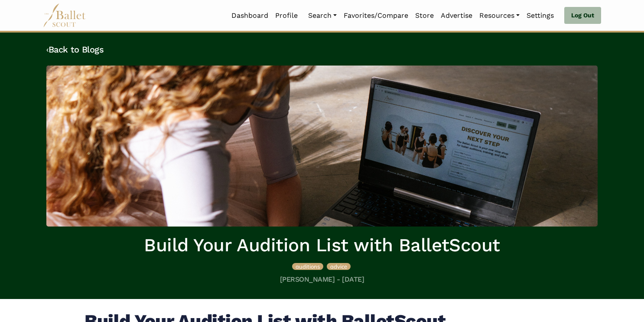 This screenshot has height=322, width=644. I want to click on a: Store, so click(424, 16).